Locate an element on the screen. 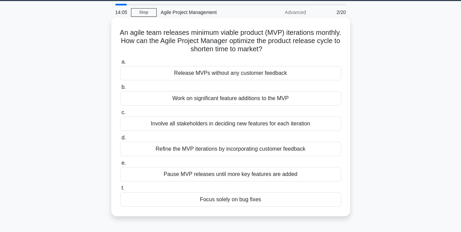 The image size is (461, 232). h5: An agile team releases minimum viable product (MVP) iterations monthly. How can the Agile Project... is located at coordinates (231, 41).